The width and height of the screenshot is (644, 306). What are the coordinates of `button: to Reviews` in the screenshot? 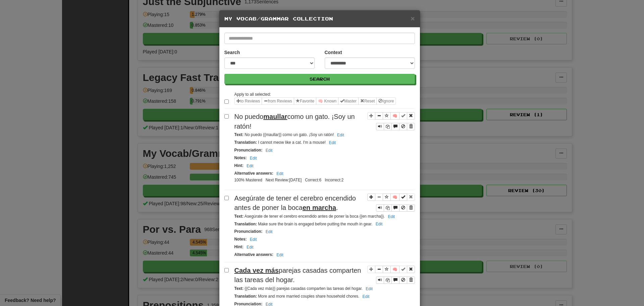 It's located at (248, 101).